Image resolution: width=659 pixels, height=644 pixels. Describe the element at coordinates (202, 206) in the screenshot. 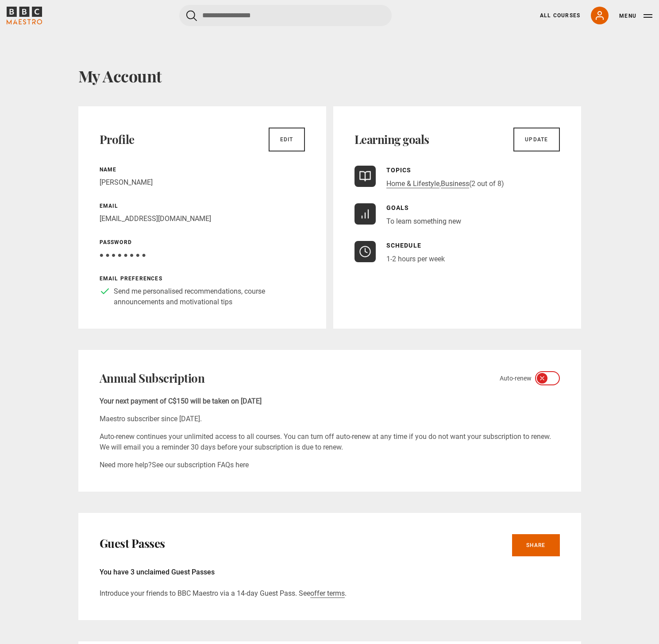

I see `p: Email` at that location.